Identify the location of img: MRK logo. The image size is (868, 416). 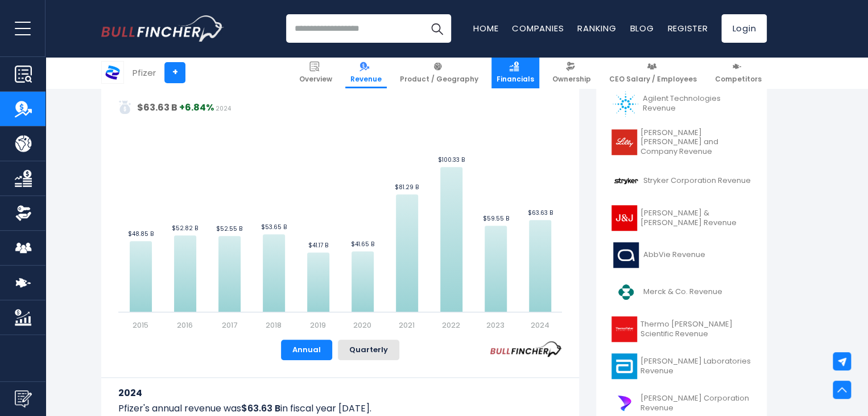
(626, 291).